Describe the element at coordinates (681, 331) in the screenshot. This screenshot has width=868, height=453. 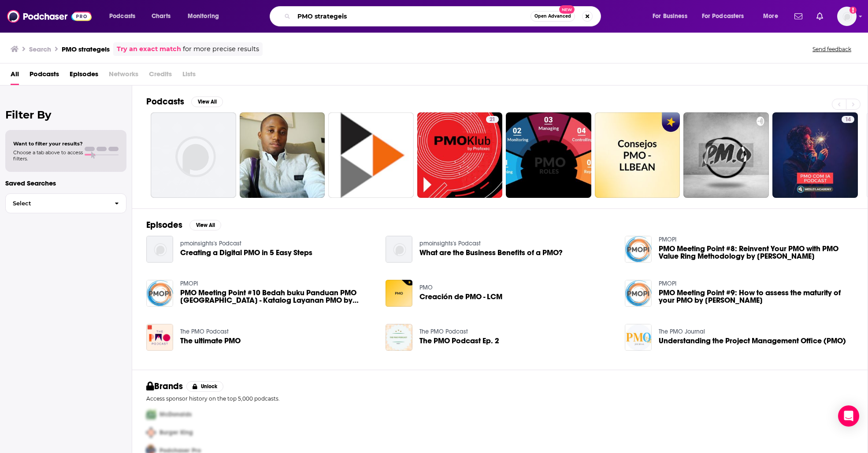
I see `a: The PMO Journal` at that location.